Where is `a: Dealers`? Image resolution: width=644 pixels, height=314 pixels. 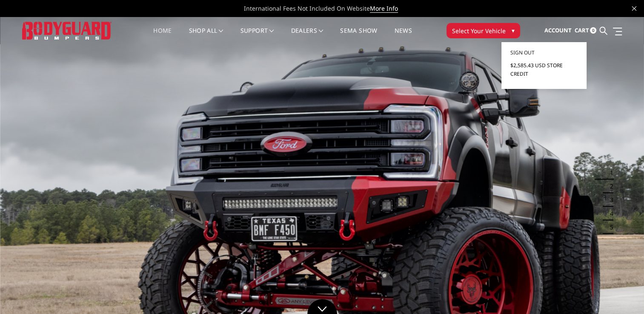 a: Dealers is located at coordinates (308, 36).